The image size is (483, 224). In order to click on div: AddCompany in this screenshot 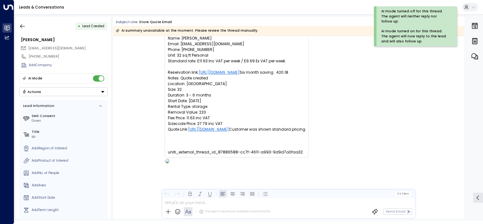, I will do `click(68, 65)`.